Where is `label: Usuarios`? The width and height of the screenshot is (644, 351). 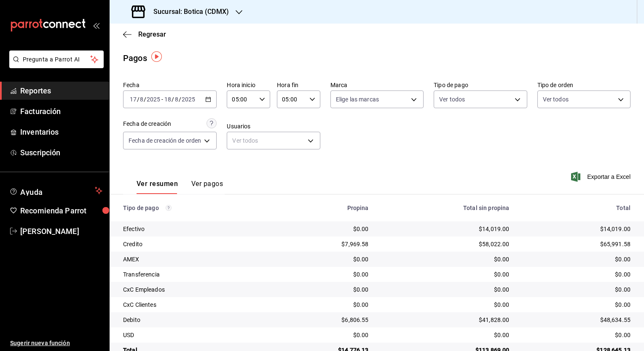 label: Usuarios is located at coordinates (273, 126).